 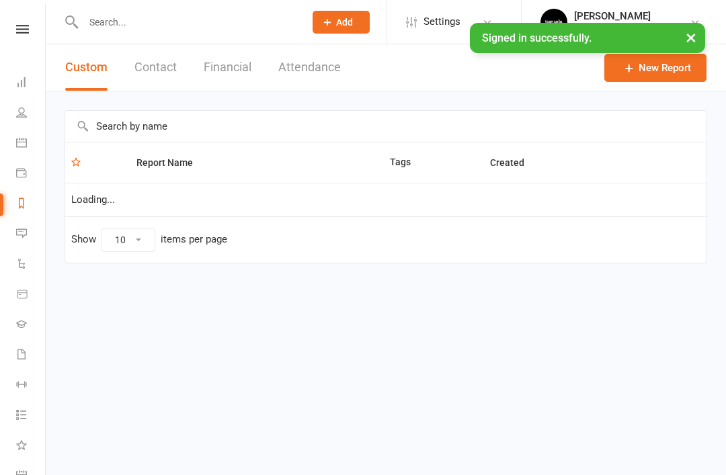 What do you see at coordinates (554, 22) in the screenshot?
I see `img: thumb_image1603260965.png` at bounding box center [554, 22].